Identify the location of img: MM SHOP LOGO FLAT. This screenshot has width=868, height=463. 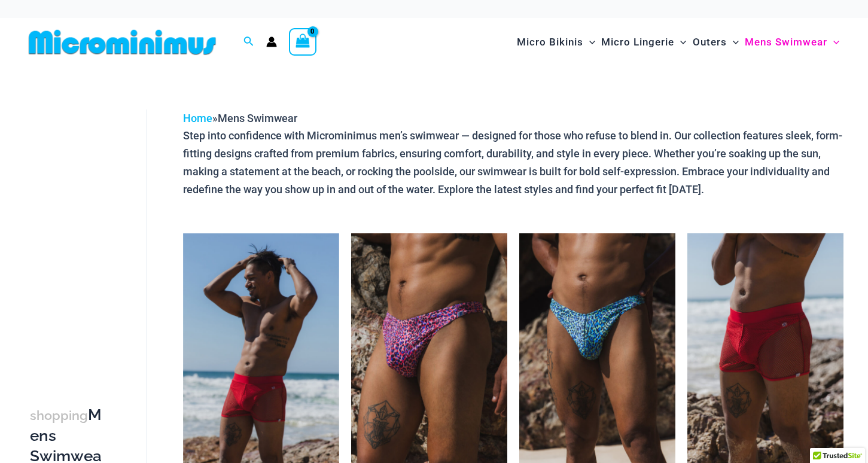
(122, 42).